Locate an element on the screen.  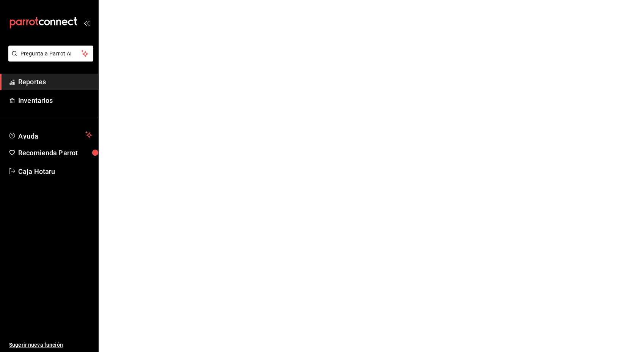
a: Pregunta a Parrot AI is located at coordinates (50, 59).